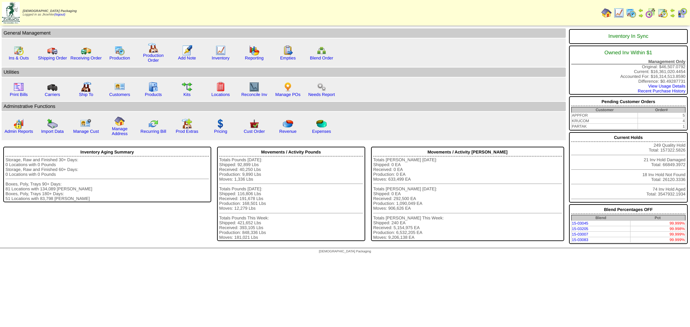 The height and width of the screenshot is (327, 690). Describe the element at coordinates (580, 229) in the screenshot. I see `a: 15-03205` at that location.